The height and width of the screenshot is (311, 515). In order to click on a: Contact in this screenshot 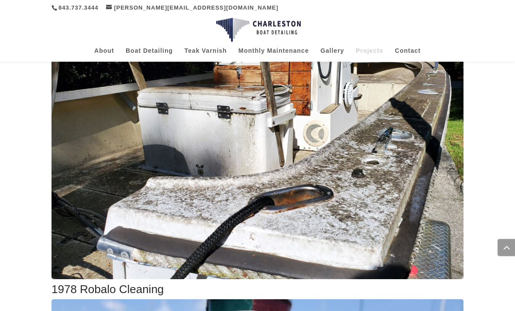, I will do `click(407, 55)`.